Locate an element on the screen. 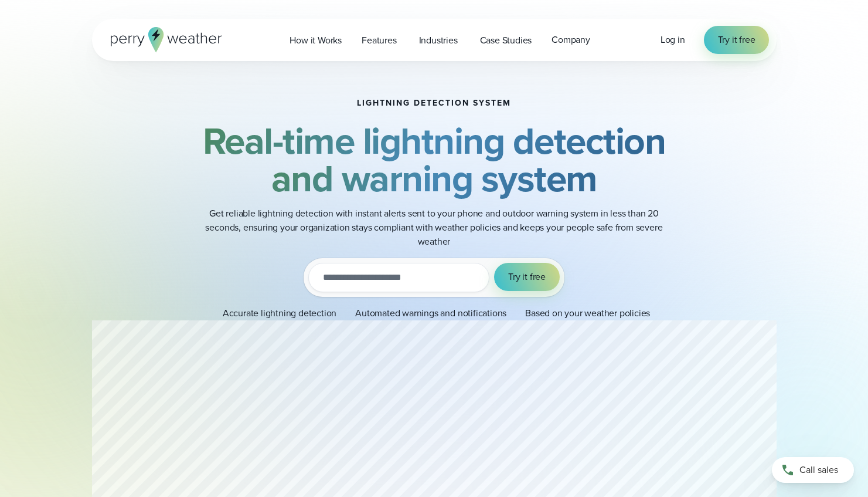 The width and height of the screenshot is (868, 497). h1: Lightning detection system is located at coordinates (434, 103).